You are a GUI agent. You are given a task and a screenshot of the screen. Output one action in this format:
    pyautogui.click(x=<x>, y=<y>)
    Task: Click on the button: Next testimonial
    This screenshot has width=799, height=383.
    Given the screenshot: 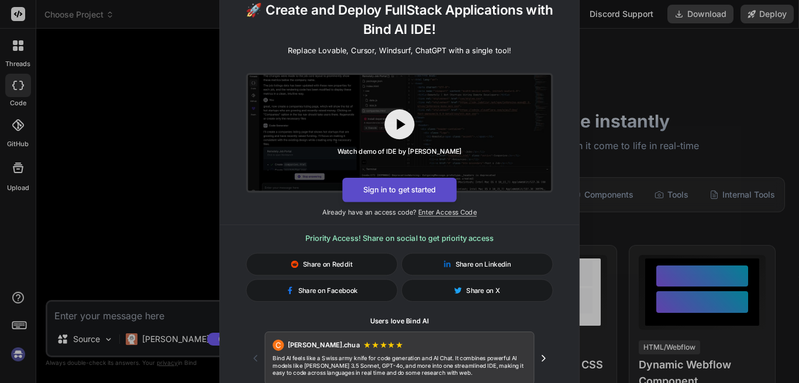 What is the action you would take?
    pyautogui.click(x=544, y=359)
    